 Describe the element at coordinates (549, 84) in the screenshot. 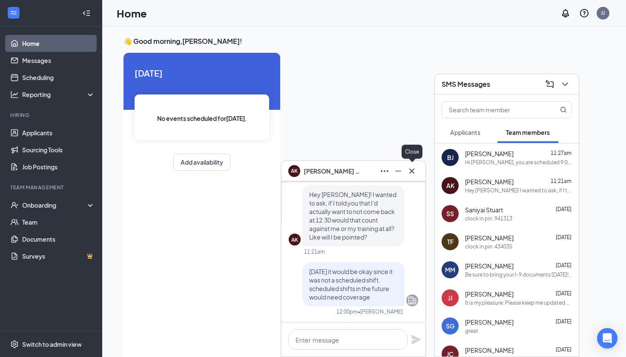

I see `svg: ComposeMessage` at that location.